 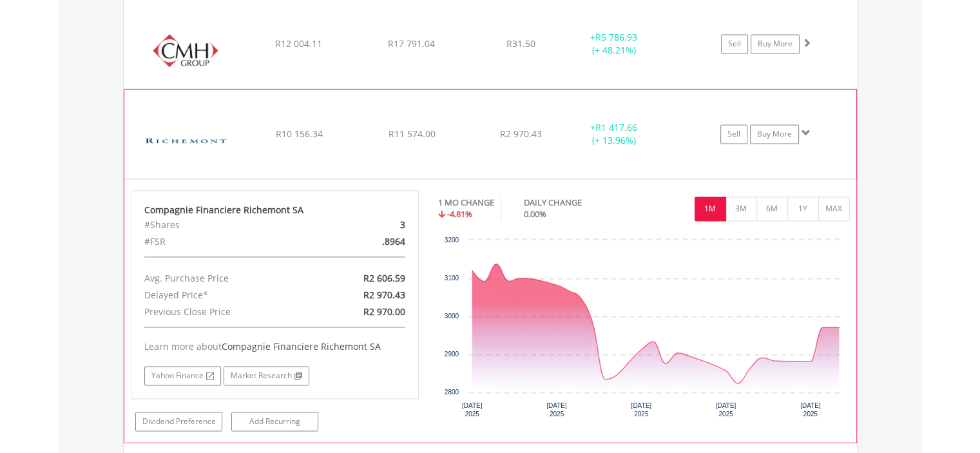 What do you see at coordinates (186, 51) in the screenshot?
I see `img: EQU.ZA.CMH.png` at bounding box center [186, 51].